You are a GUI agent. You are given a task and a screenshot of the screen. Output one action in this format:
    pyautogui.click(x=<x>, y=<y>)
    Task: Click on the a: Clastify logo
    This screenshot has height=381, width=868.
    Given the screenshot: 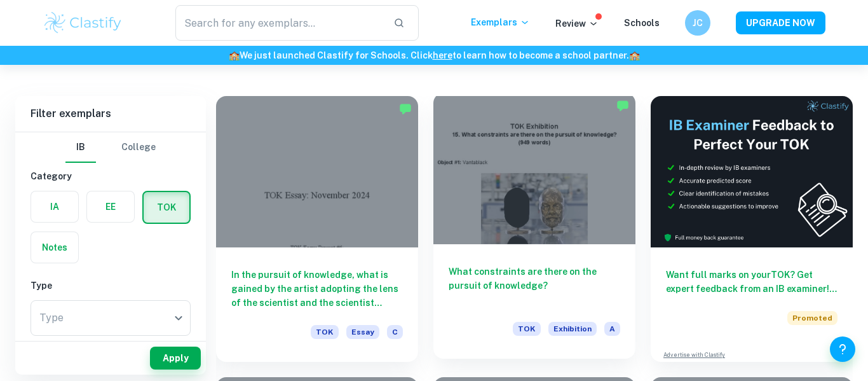 What is the action you would take?
    pyautogui.click(x=82, y=23)
    